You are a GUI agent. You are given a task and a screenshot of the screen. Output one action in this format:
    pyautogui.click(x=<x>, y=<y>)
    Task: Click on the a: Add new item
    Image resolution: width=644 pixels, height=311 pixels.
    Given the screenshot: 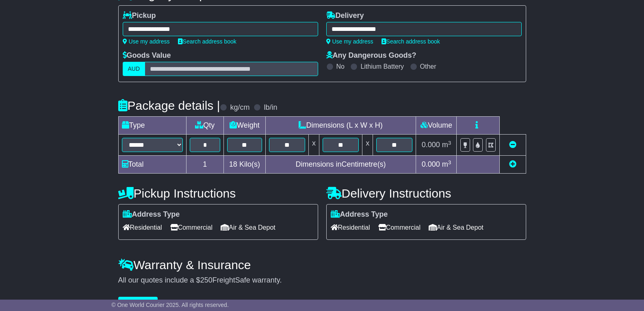 What is the action you would take?
    pyautogui.click(x=512, y=164)
    